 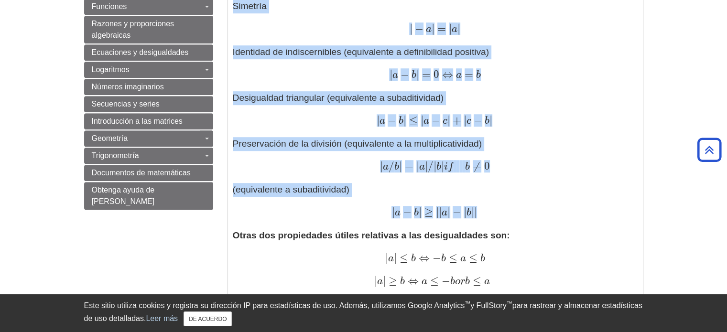 What do you see at coordinates (110, 138) in the screenshot?
I see `font: Geometría` at bounding box center [110, 138].